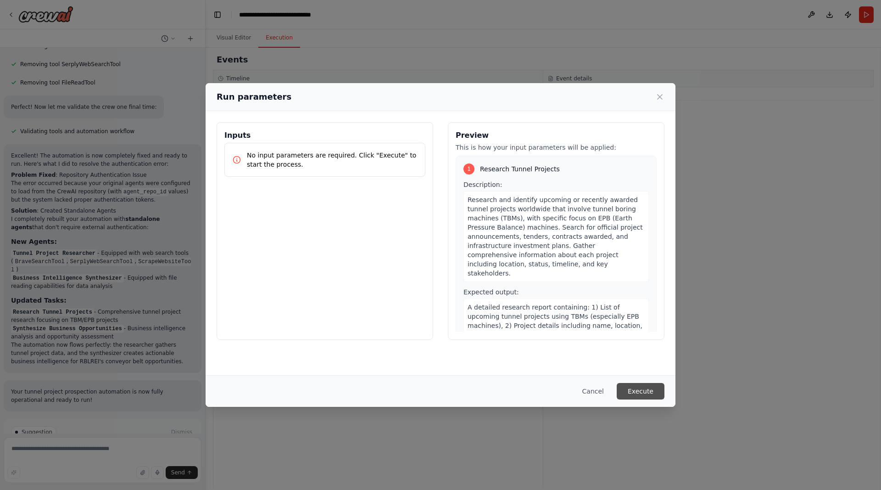  Describe the element at coordinates (556, 135) in the screenshot. I see `h3: Preview` at that location.